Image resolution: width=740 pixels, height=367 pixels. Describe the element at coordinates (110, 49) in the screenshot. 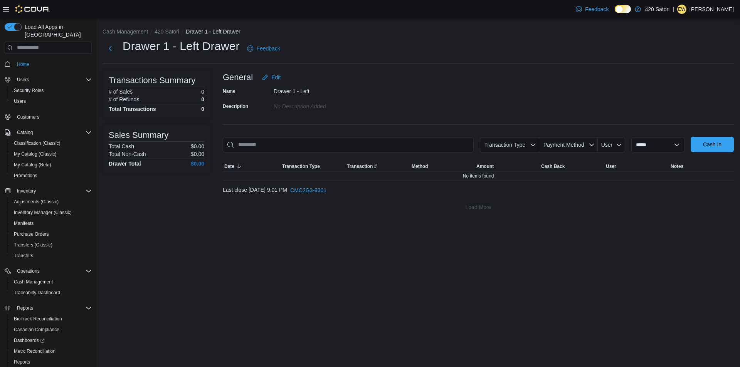

I see `button: Next` at that location.